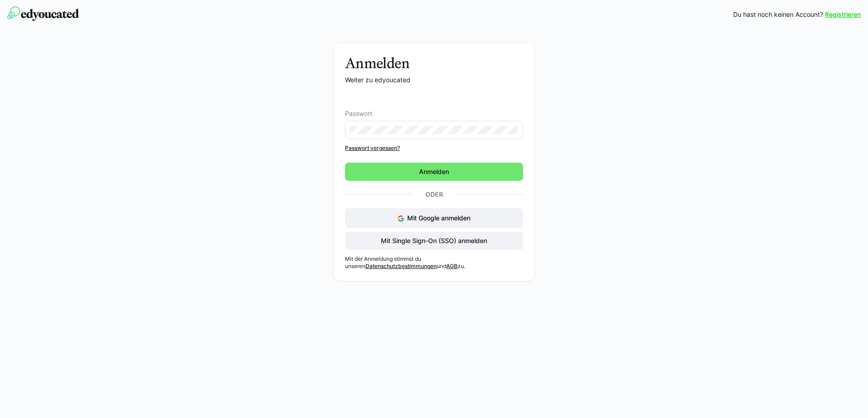 This screenshot has height=418, width=868. Describe the element at coordinates (434, 80) in the screenshot. I see `p: Weiter zu edyoucated` at that location.